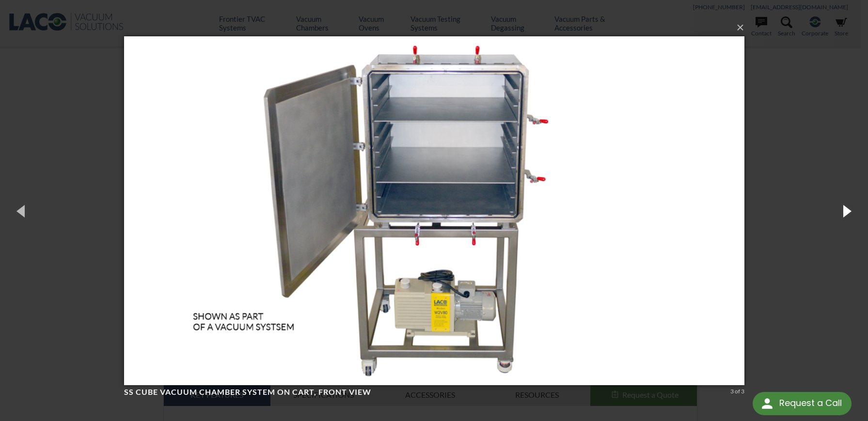  Describe the element at coordinates (737, 391) in the screenshot. I see `div: 3 of 3` at that location.